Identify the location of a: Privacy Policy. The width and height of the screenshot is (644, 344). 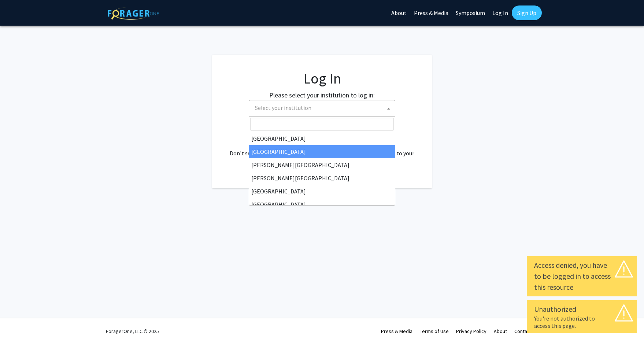
(471, 331).